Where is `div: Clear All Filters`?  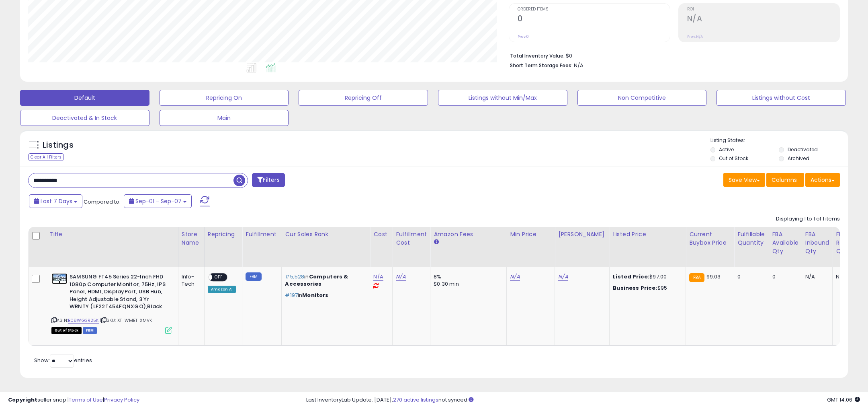 div: Clear All Filters is located at coordinates (46, 157).